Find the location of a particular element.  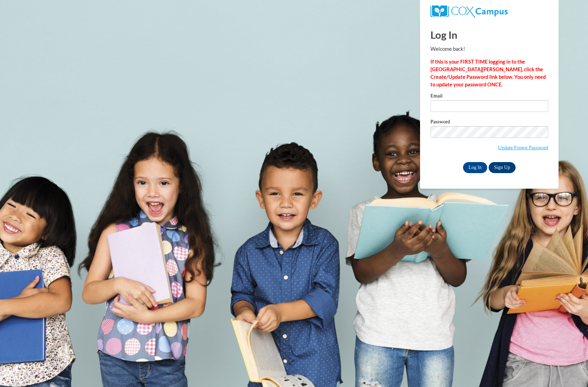

p: Welcome back! is located at coordinates (489, 49).